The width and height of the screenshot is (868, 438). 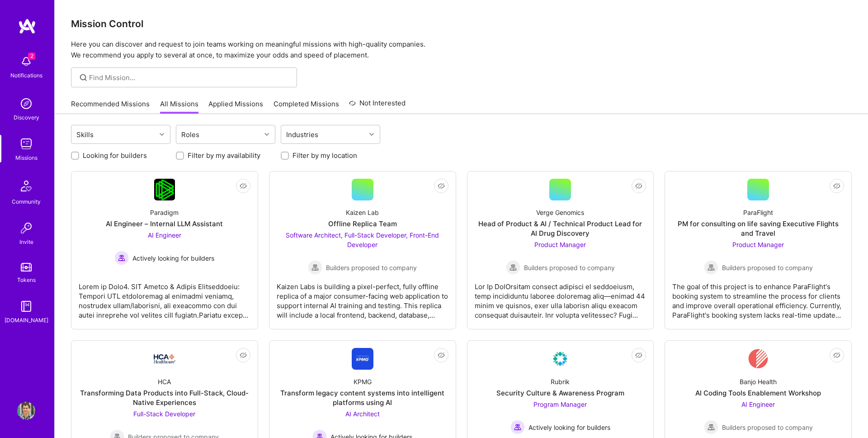 I want to click on div: Roles, so click(x=190, y=134).